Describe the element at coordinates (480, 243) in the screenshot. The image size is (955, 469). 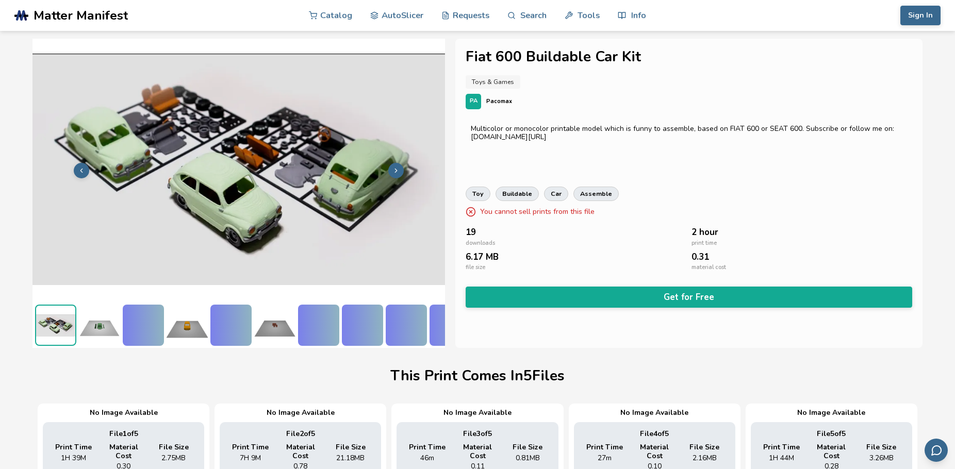
I see `span: downloads` at that location.